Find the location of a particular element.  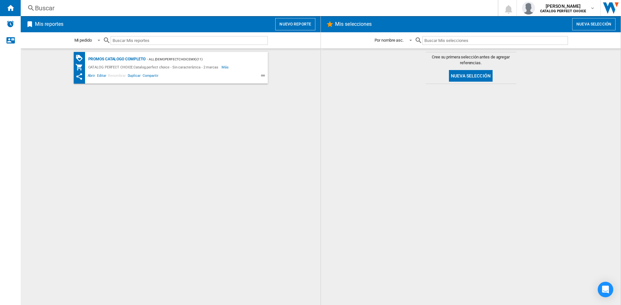

div: Open Intercom Messenger is located at coordinates (605, 290).